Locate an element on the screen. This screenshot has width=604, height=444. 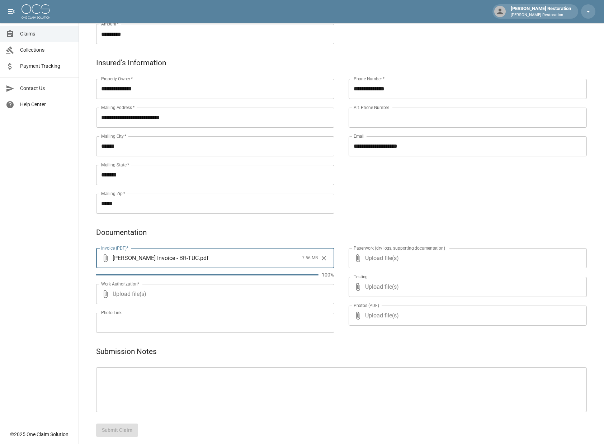
label: Amount is located at coordinates (110, 24).